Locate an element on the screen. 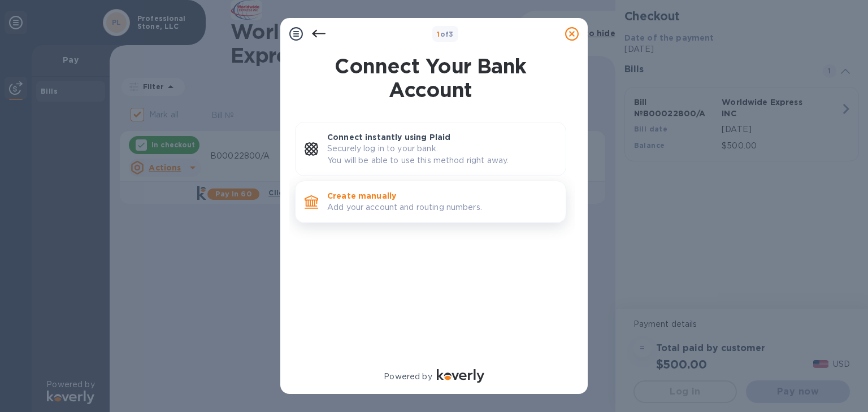 The image size is (868, 412). span: 1 is located at coordinates (438, 34).